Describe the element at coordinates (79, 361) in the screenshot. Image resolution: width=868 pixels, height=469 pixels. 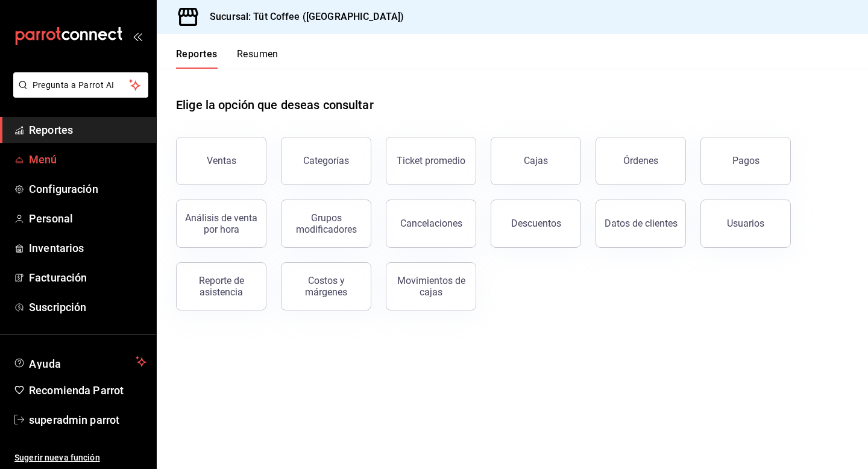
I see `span: Ayuda` at that location.